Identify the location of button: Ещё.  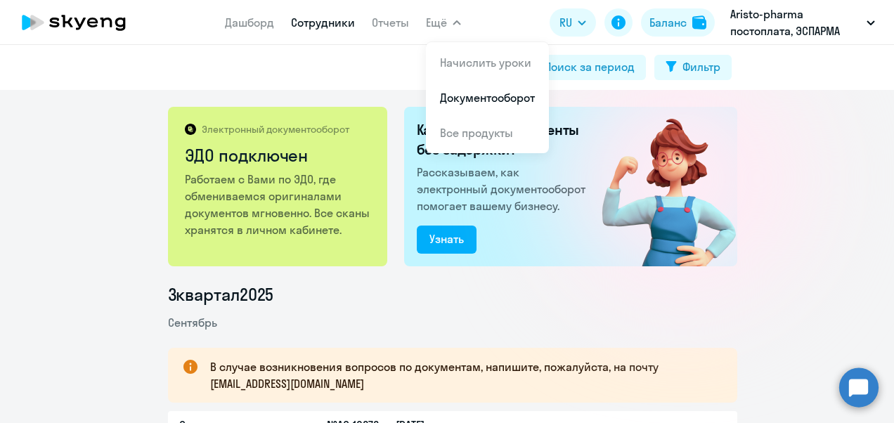
(444, 22).